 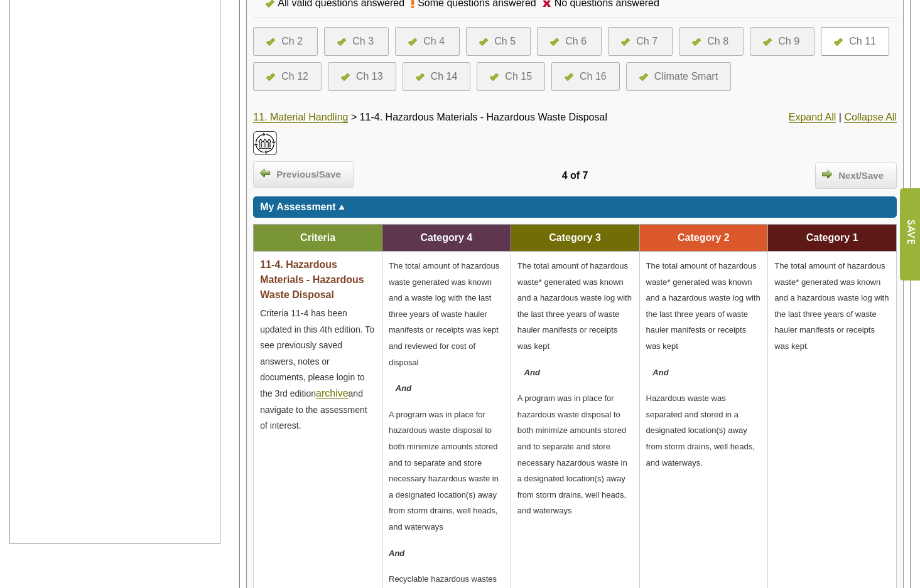 I want to click on a: Ch 2, so click(x=285, y=41).